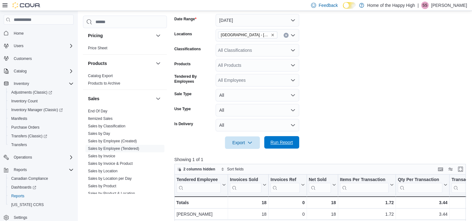 The width and height of the screenshot is (472, 221). What do you see at coordinates (114, 149) in the screenshot?
I see `span: Sales by Employee (Tendered)` at bounding box center [114, 149].